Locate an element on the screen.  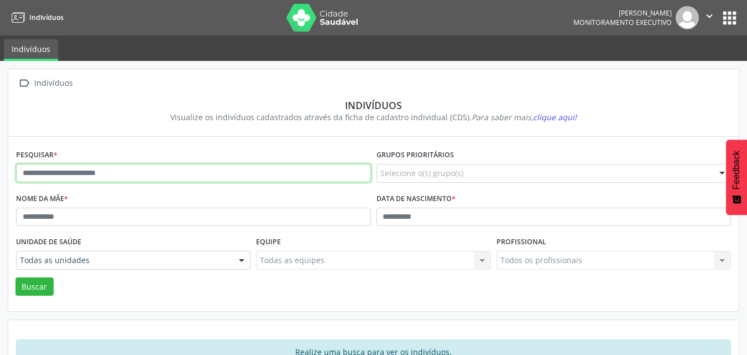
span: Selecione o(s) grupo(s) is located at coordinates (422, 173).